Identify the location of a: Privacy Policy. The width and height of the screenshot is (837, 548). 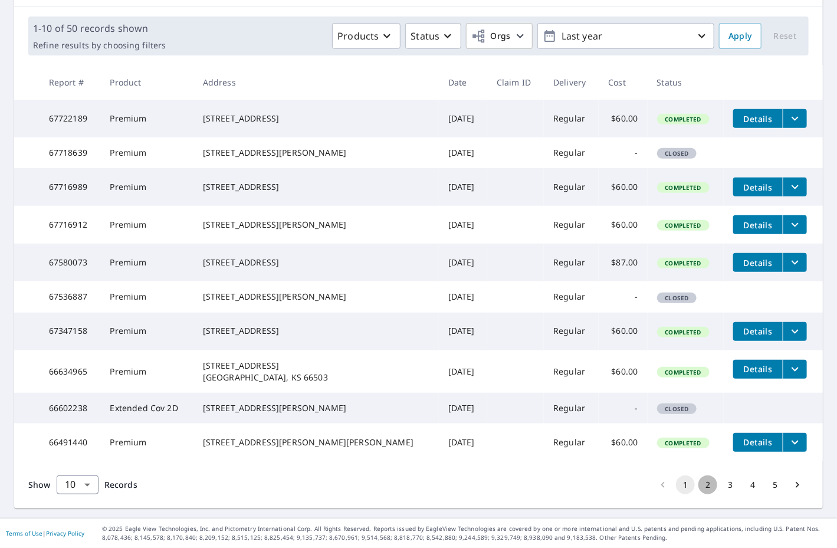
(65, 533).